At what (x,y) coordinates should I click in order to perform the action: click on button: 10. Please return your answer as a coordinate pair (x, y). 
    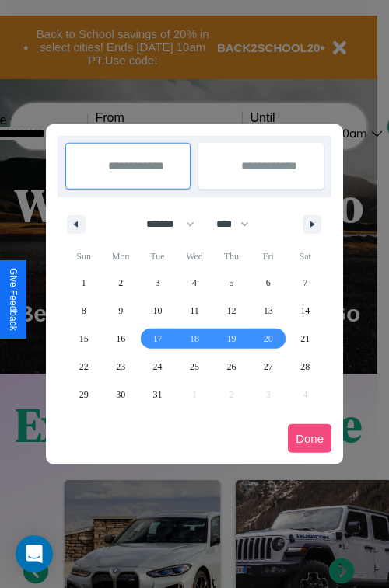
    Looking at the image, I should click on (157, 311).